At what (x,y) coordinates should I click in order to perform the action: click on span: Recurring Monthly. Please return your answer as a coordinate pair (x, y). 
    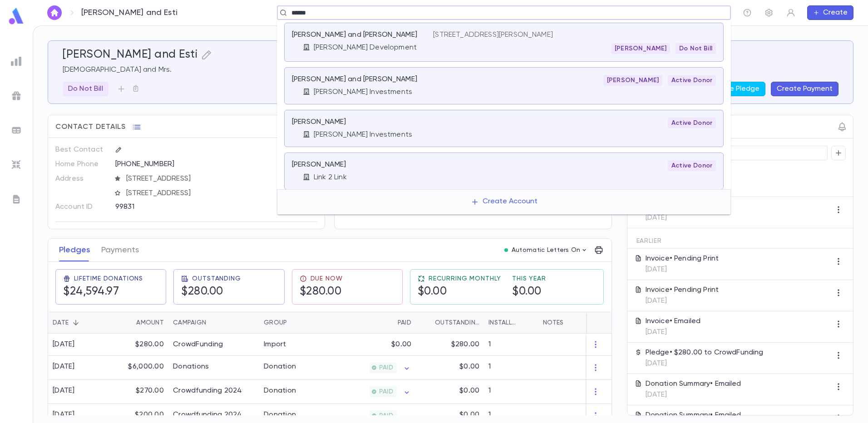
    Looking at the image, I should click on (465, 279).